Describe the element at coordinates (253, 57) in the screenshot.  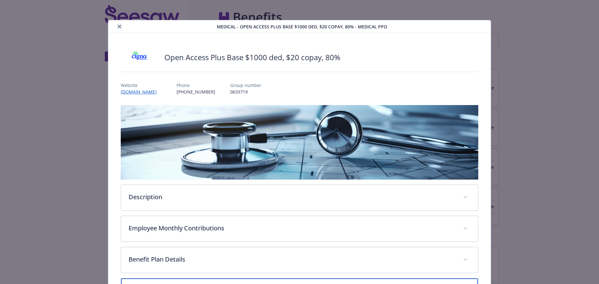
I see `h2: Open Access Plus Base $1000 ded, $20 copay, 80%` at that location.